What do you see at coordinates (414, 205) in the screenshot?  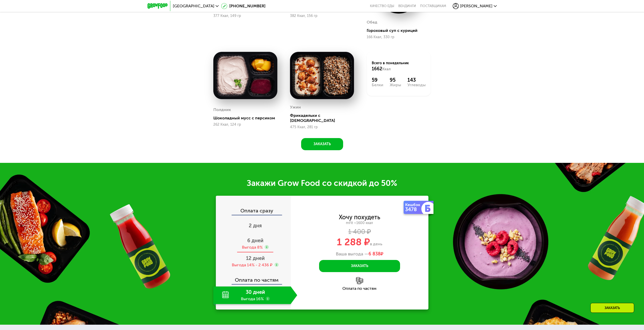 I see `div: Кешбэк` at bounding box center [414, 205].